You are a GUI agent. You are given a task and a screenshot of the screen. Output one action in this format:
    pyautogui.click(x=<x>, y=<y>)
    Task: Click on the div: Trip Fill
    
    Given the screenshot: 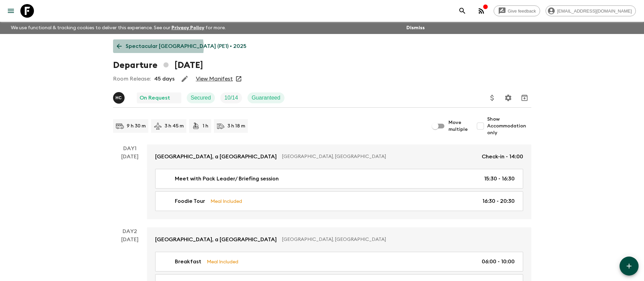 What is the action you would take?
    pyautogui.click(x=231, y=98)
    